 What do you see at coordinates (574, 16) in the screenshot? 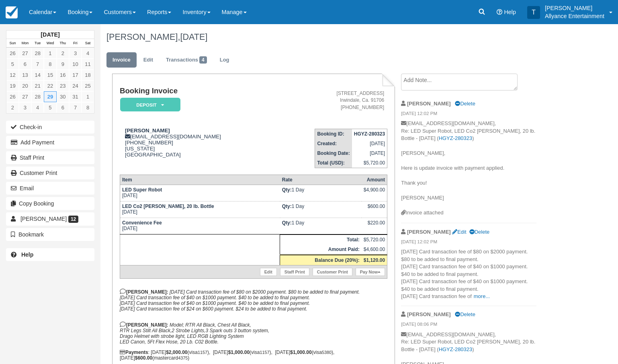
I see `p: Allyance Entertainment` at bounding box center [574, 16].